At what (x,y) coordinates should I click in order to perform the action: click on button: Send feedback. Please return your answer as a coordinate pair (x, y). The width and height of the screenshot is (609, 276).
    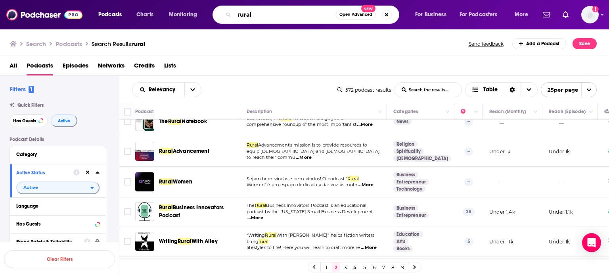
    Looking at the image, I should click on (486, 44).